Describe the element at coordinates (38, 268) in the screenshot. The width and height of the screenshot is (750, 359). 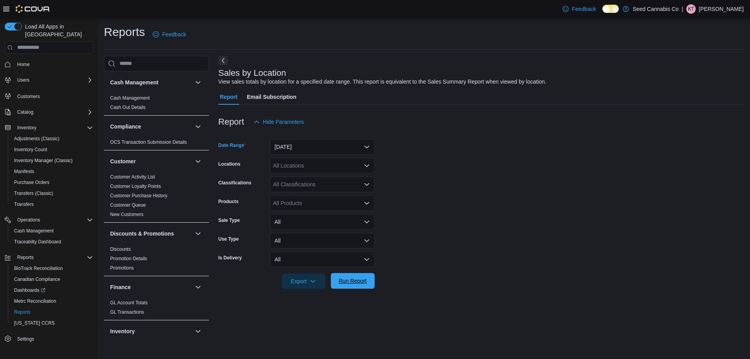
I see `a: BioTrack Reconciliation` at that location.